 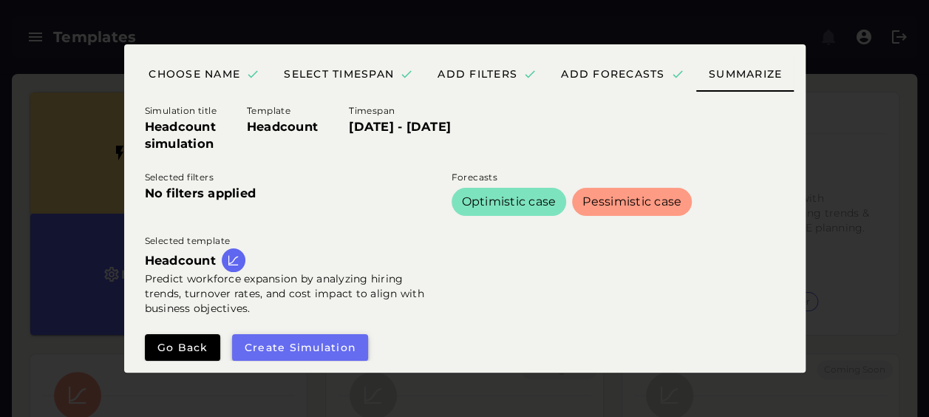 I want to click on p: Predict workforce expansion by analyzing hiring trends, turnover rates, and cost impact to align ..., so click(x=289, y=294).